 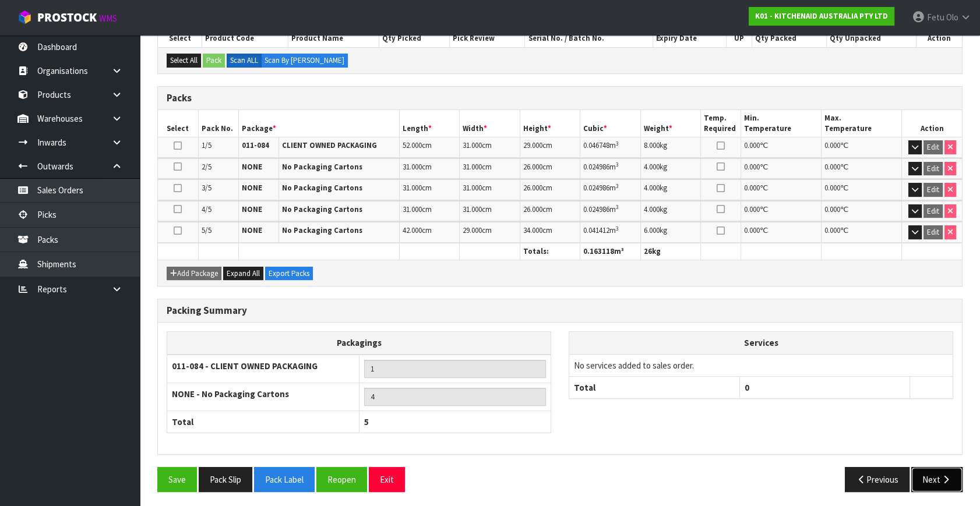 I want to click on th: Pack No., so click(x=218, y=124).